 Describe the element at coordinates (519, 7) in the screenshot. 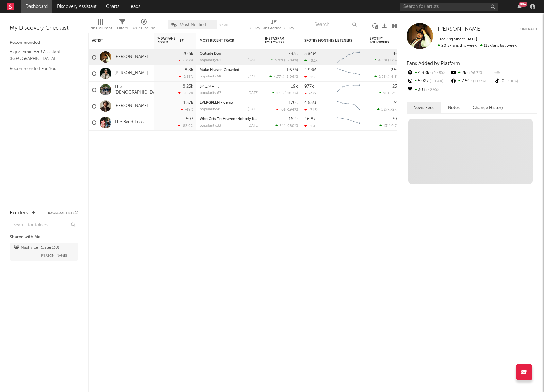

I see `button: 99+` at that location.